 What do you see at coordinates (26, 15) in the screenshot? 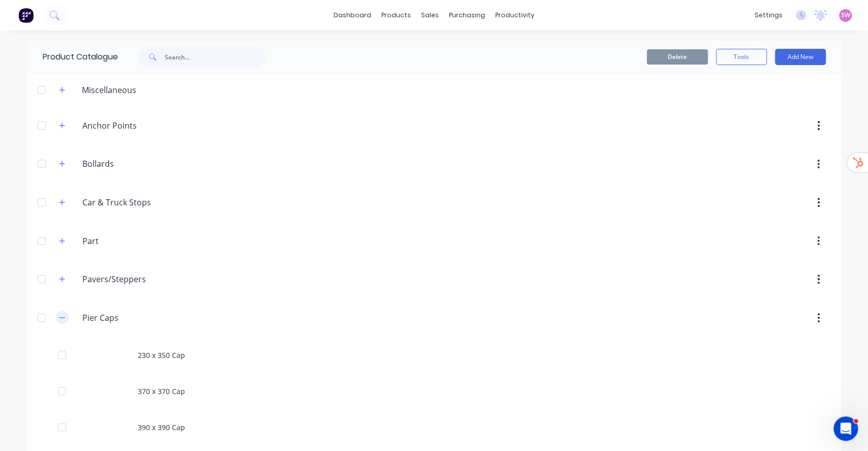
I see `img: Factory` at bounding box center [26, 15].